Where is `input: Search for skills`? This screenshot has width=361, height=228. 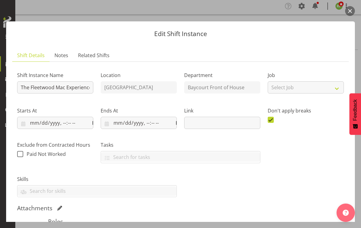
input: Search for skills is located at coordinates (97, 191).